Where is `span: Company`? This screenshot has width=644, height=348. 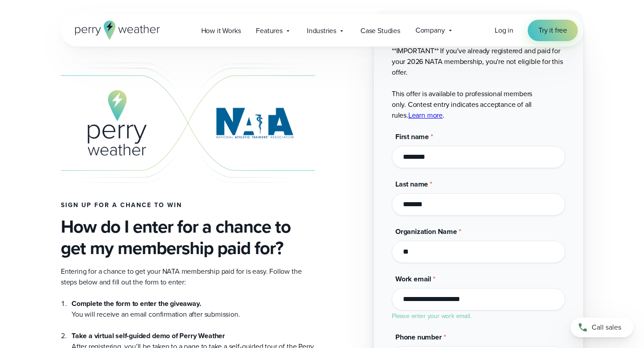
span: Company is located at coordinates (430, 30).